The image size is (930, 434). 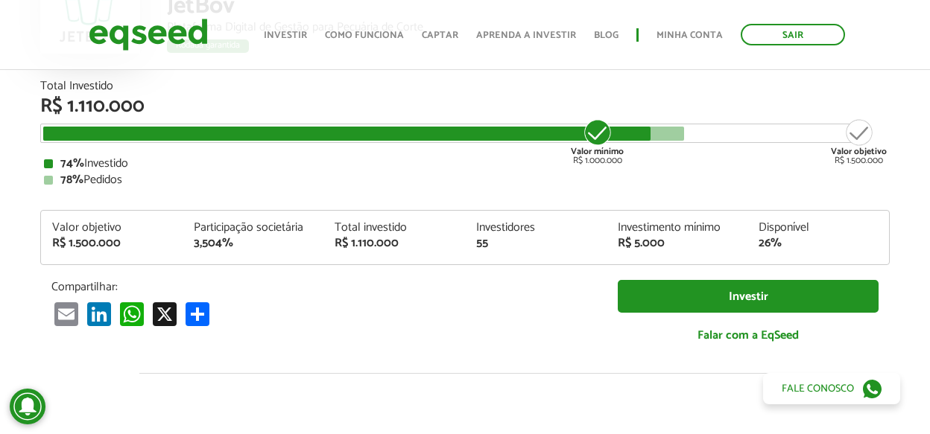 What do you see at coordinates (197, 314) in the screenshot?
I see `a: Compartilhar` at bounding box center [197, 314].